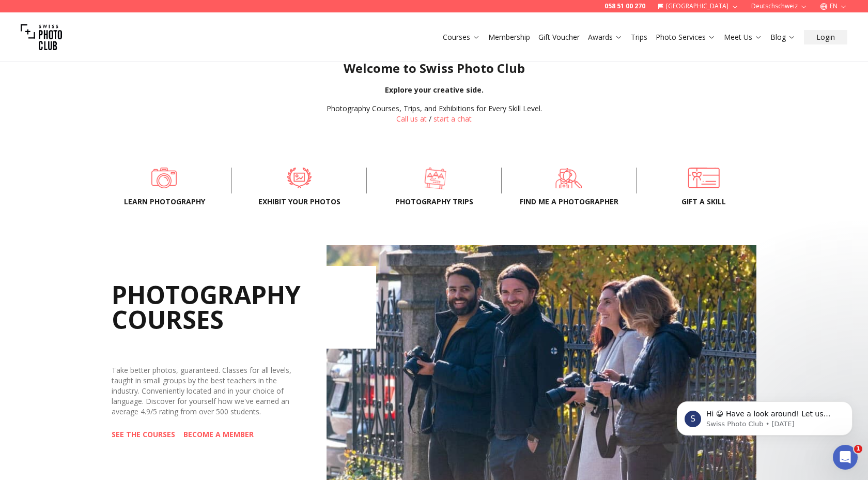 The height and width of the screenshot is (480, 868). Describe the element at coordinates (299, 178) in the screenshot. I see `a: Exhibit your photos` at that location.